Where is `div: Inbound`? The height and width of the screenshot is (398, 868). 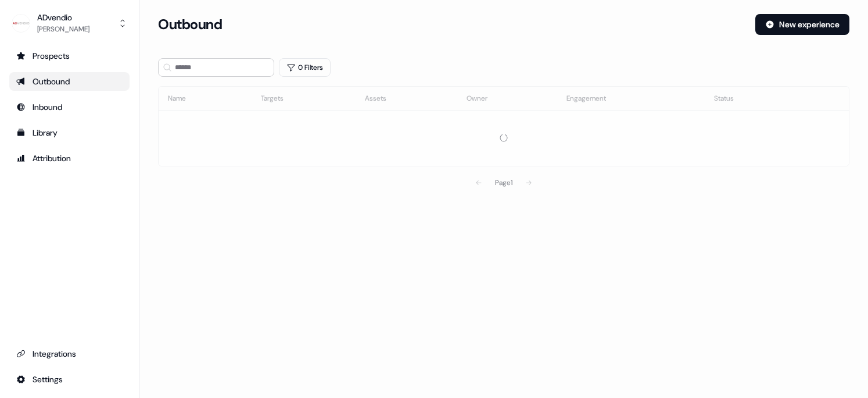 div: Inbound is located at coordinates (69, 107).